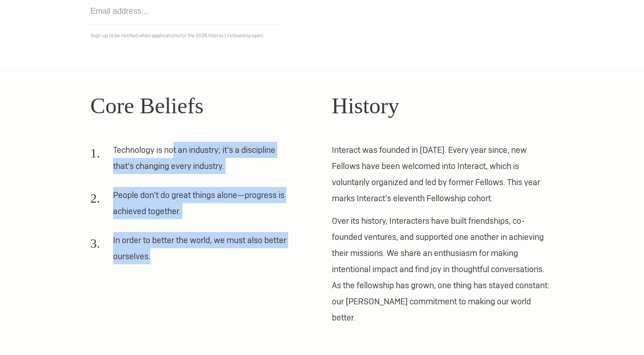  Describe the element at coordinates (191, 206) in the screenshot. I see `li: People don’t do great things alone—progress is achieved together.` at that location.